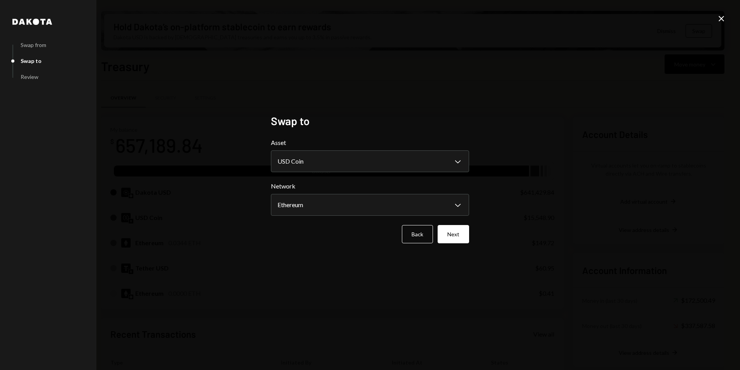 The height and width of the screenshot is (370, 740). What do you see at coordinates (30, 77) in the screenshot?
I see `div: Review` at bounding box center [30, 77].